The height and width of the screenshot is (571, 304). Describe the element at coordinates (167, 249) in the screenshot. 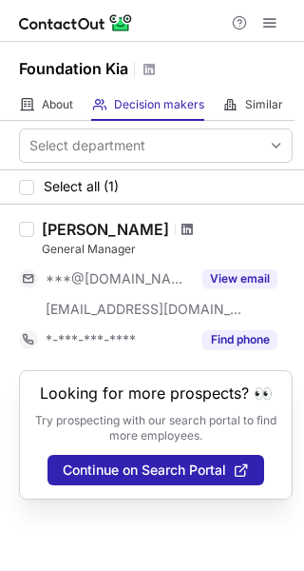

I see `div: General Manager` at that location.